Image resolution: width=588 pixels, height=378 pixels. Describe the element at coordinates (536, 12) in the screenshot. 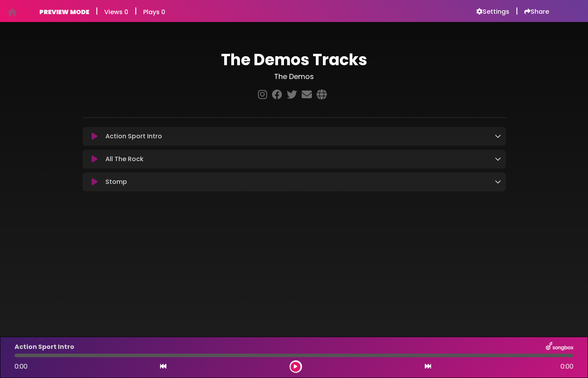

I see `a: Share` at that location.